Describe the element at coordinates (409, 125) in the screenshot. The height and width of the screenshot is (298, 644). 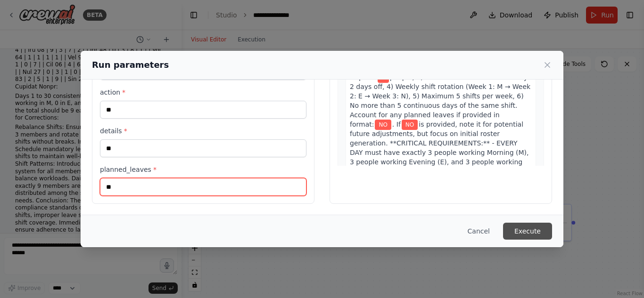
I see `span: Variable: action` at that location.